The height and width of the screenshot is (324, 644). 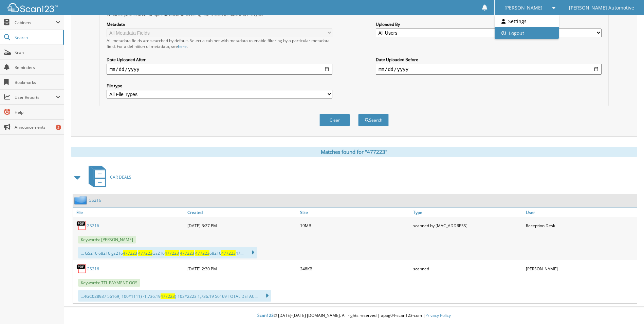 I want to click on span: Help, so click(x=38, y=112).